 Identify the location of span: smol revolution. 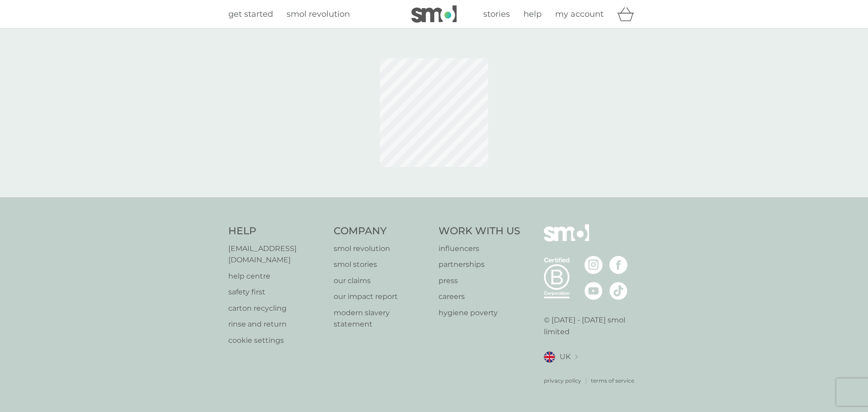
(319, 14).